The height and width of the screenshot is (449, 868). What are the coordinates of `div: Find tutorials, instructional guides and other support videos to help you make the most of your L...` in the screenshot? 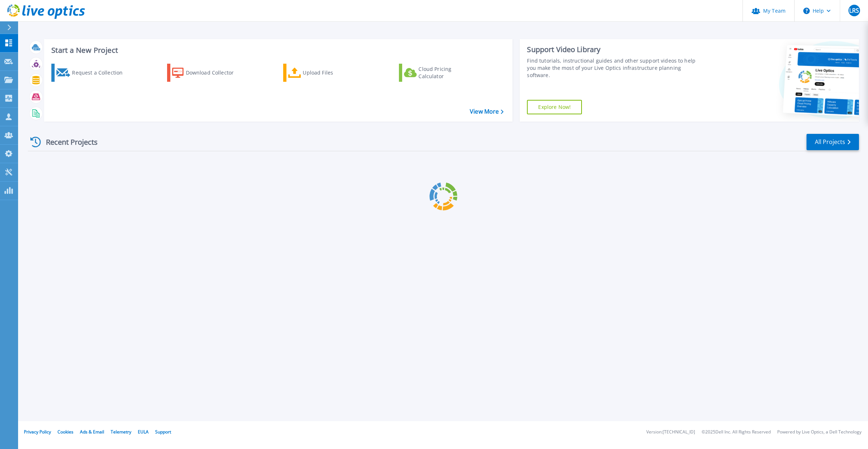 It's located at (614, 68).